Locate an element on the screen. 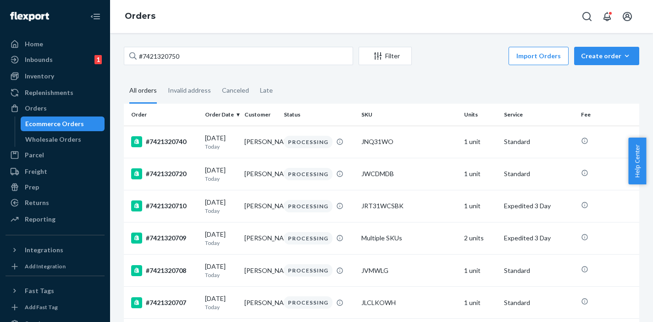 This screenshot has height=322, width=653. button: Fast Tags is located at coordinates (55, 291).